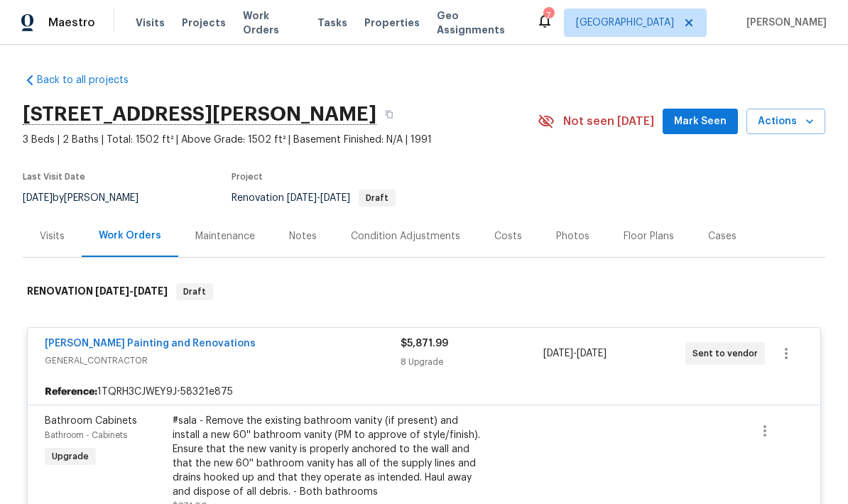 The image size is (848, 504). I want to click on div: Photos, so click(572, 236).